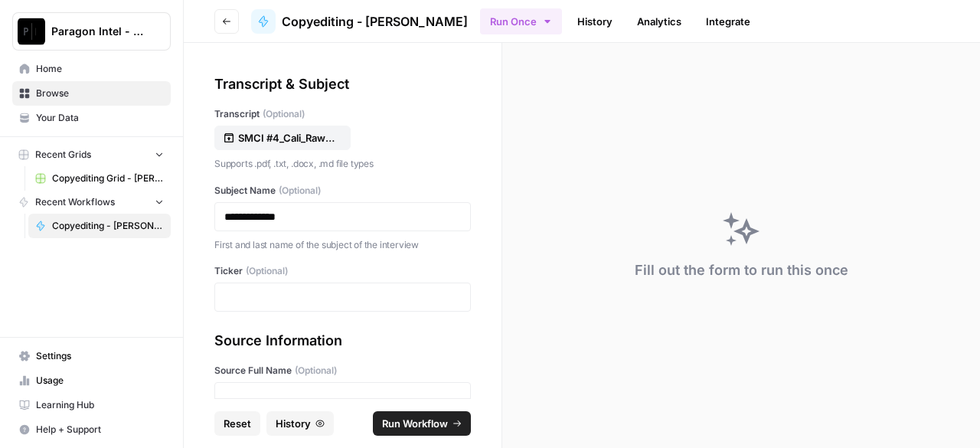  Describe the element at coordinates (91, 154) in the screenshot. I see `button: Recent Grids` at that location.